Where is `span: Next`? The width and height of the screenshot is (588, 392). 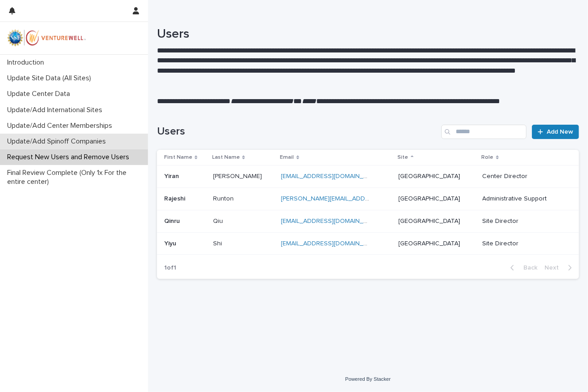
span: Next is located at coordinates (555, 268).